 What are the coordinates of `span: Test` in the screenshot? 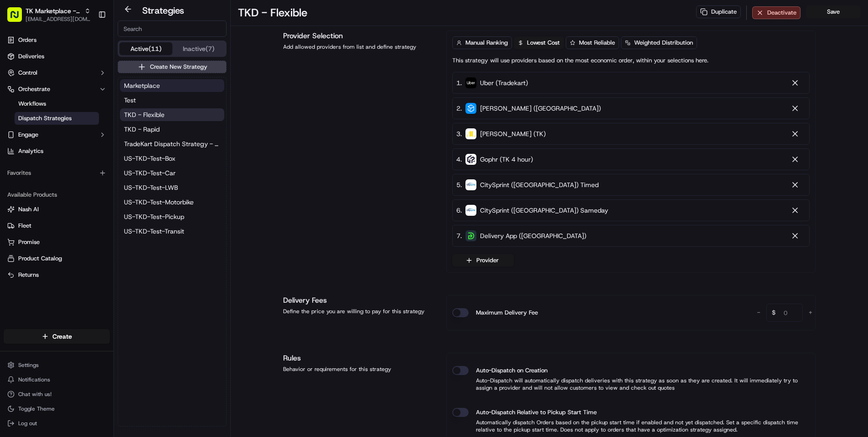 It's located at (130, 100).